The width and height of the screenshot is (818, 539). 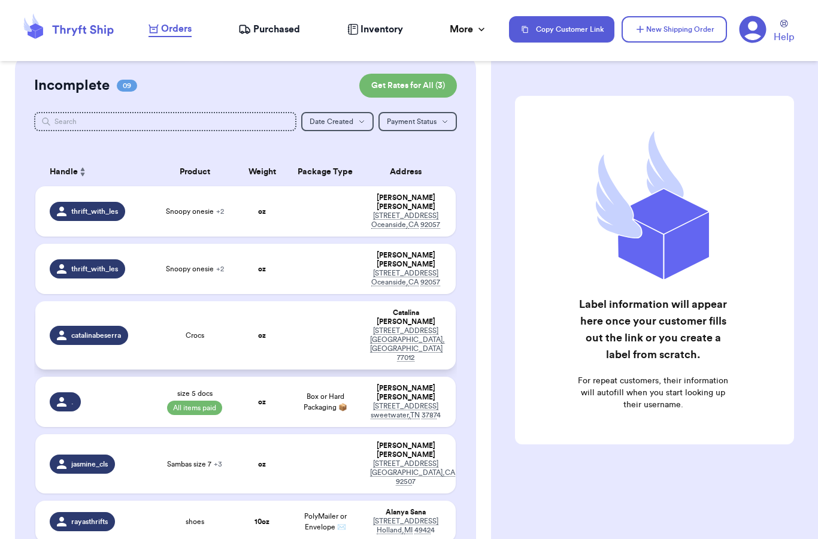 I want to click on h2: Label information will appear here once your customer fills out the link or you create a label fr..., so click(x=653, y=329).